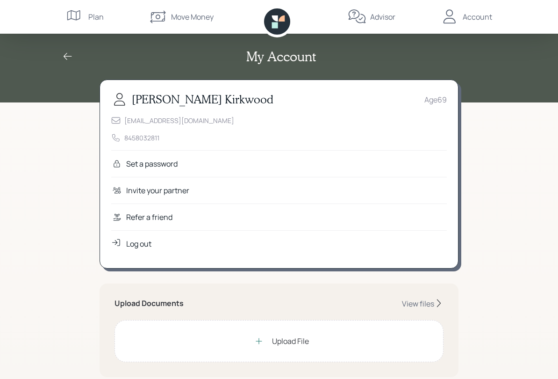 Image resolution: width=558 pixels, height=379 pixels. What do you see at coordinates (436, 100) in the screenshot?
I see `div: Age 69` at bounding box center [436, 100].